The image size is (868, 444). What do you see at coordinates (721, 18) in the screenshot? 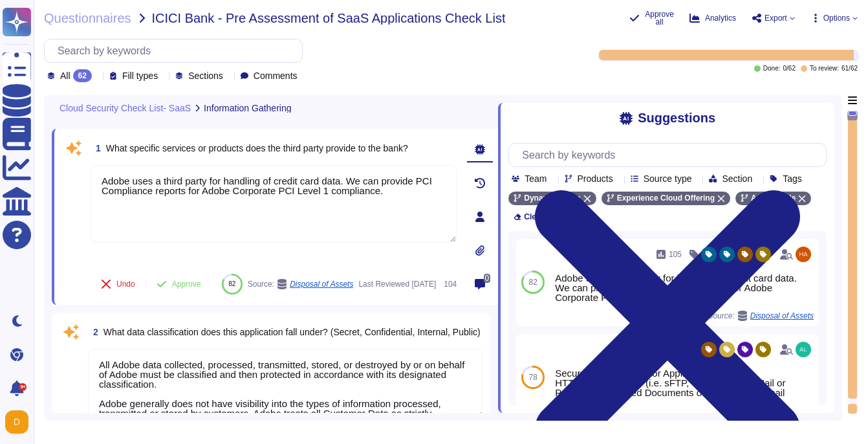
I see `span: Analytics` at bounding box center [721, 18].